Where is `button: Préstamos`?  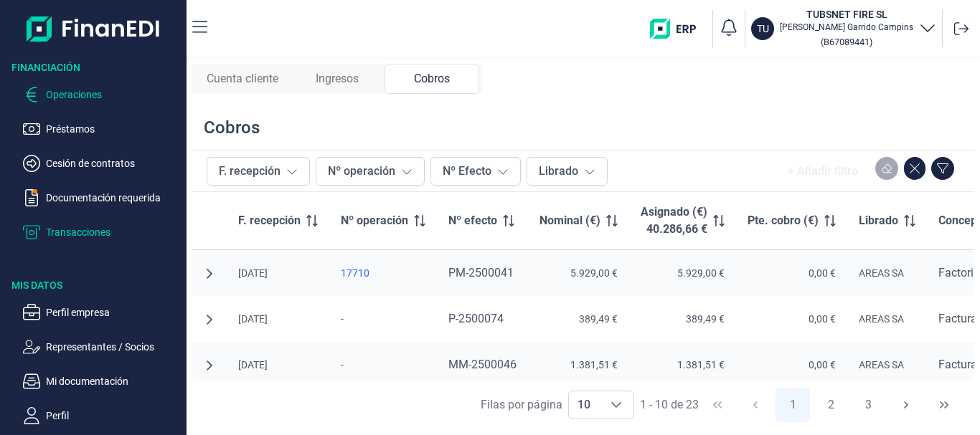 button: Préstamos is located at coordinates (101, 130).